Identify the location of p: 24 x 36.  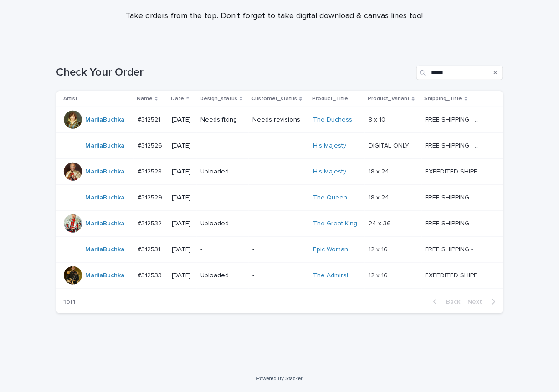
(380, 222).